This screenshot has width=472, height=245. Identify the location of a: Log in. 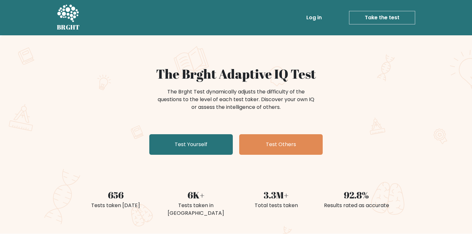
(314, 18).